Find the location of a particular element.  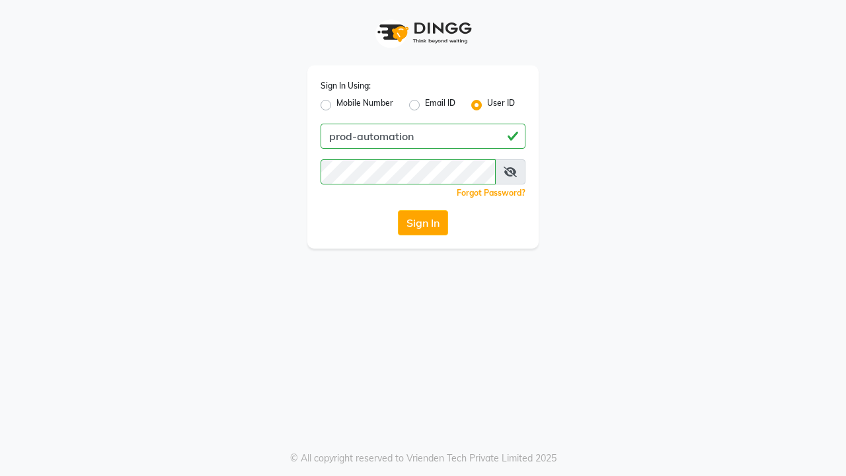

label: User ID is located at coordinates (501, 105).